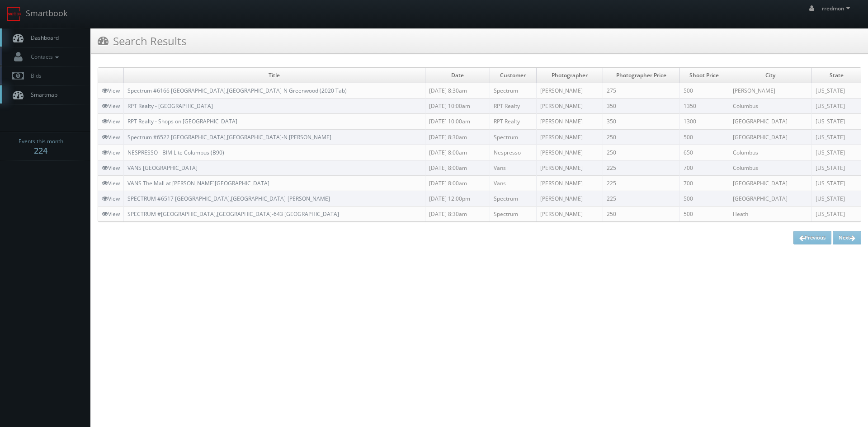 The width and height of the screenshot is (868, 427). Describe the element at coordinates (513, 152) in the screenshot. I see `td: Nespresso` at that location.